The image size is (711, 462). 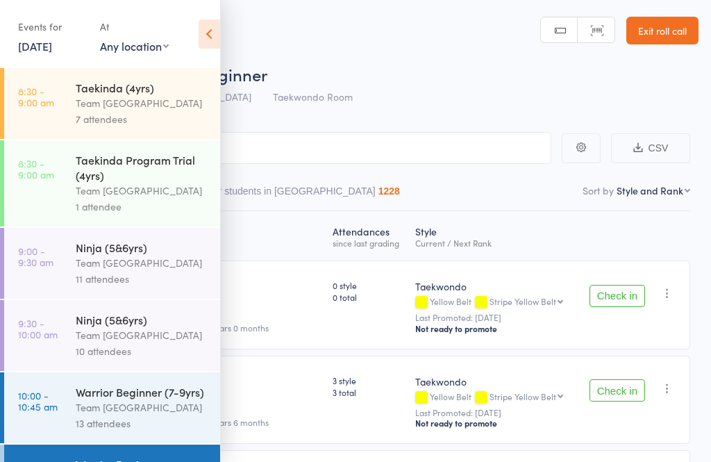 What do you see at coordinates (286, 148) in the screenshot?
I see `input: Search by name` at bounding box center [286, 148].